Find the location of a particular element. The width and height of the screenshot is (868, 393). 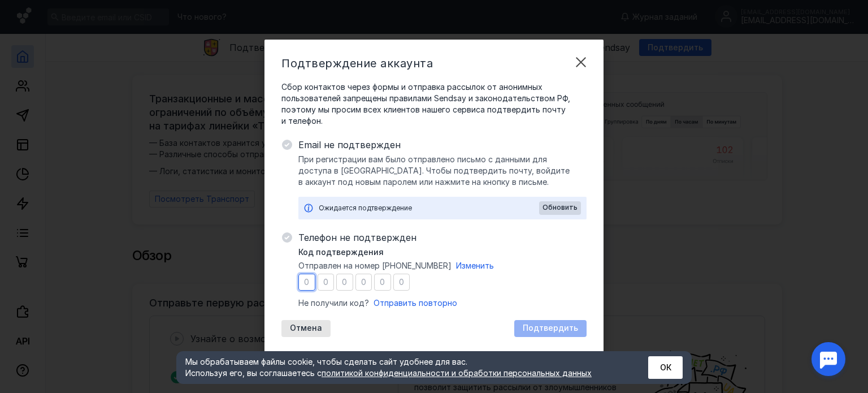

button: Отправить повторно is located at coordinates (415, 303).